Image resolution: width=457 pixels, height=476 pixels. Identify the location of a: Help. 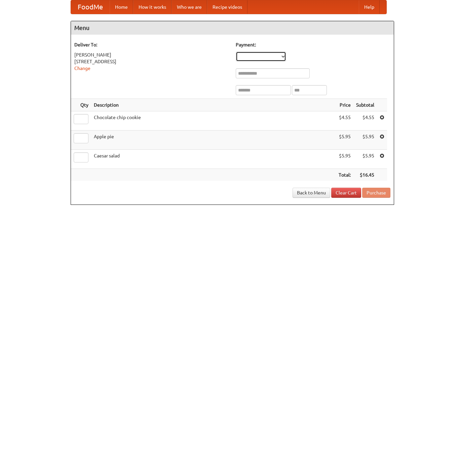
(370, 7).